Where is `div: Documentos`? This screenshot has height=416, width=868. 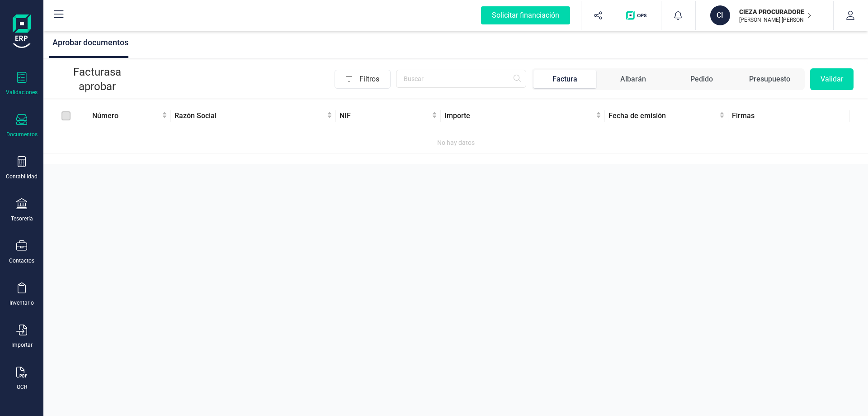
div: Documentos is located at coordinates (22, 134).